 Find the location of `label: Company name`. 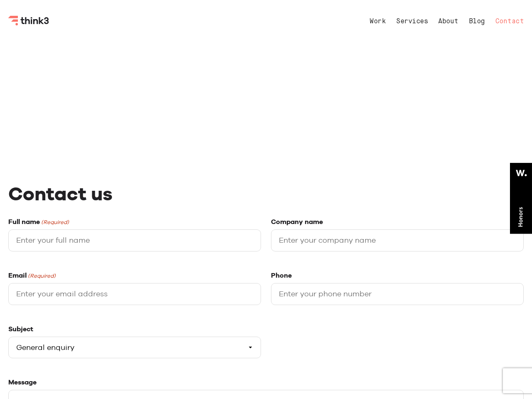

label: Company name is located at coordinates (297, 222).